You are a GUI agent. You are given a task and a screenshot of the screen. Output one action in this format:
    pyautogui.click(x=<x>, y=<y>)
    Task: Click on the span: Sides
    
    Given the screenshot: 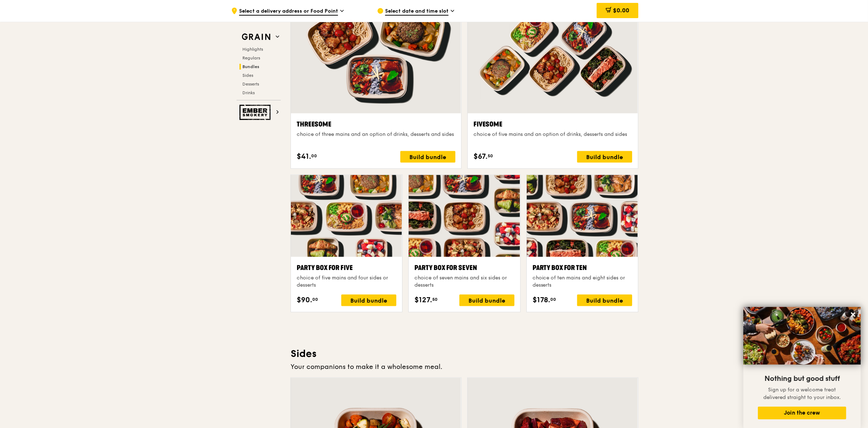 What is the action you would take?
    pyautogui.click(x=248, y=76)
    